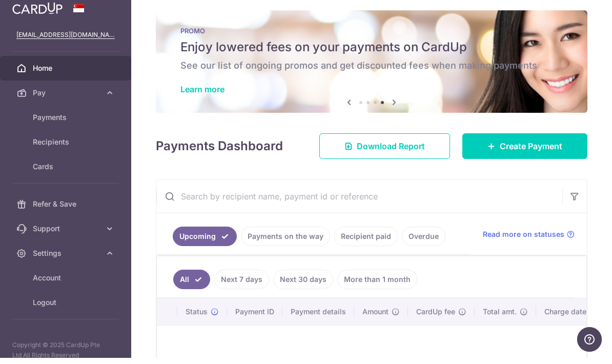 Image resolution: width=612 pixels, height=364 pixels. I want to click on input: Search by recipient name, payment id or reference, so click(360, 202).